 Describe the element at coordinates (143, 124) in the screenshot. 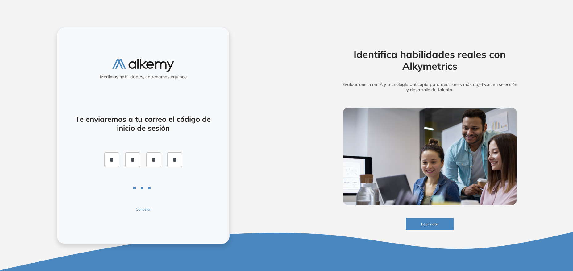

I see `h4: Te enviaremos a tu correo el código de inicio de sesión` at that location.